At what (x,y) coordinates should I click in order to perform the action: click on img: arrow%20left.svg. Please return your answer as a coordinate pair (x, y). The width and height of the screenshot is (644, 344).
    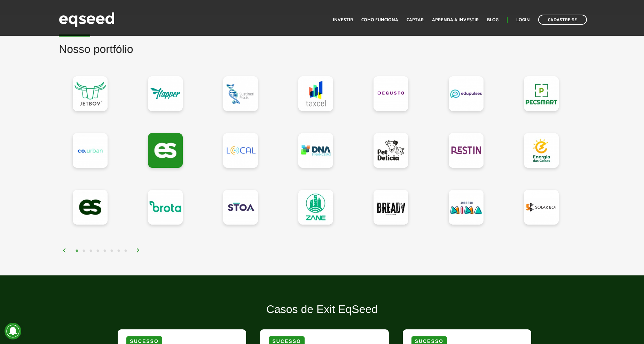
    Looking at the image, I should click on (64, 250).